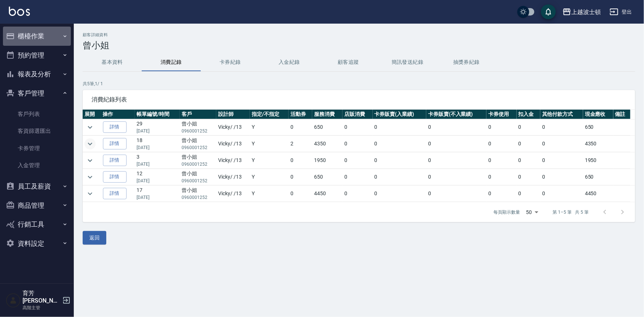 The width and height of the screenshot is (644, 317). I want to click on h2: 顧客詳細資料, so click(359, 35).